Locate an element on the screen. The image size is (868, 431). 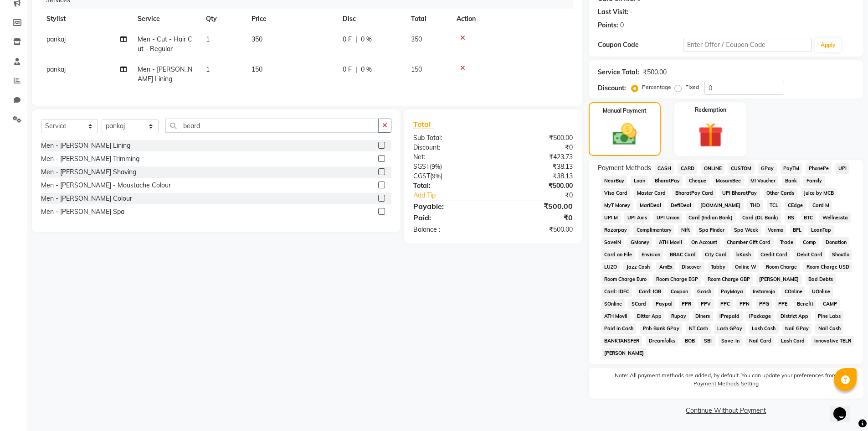
span: Diners is located at coordinates (703, 316).